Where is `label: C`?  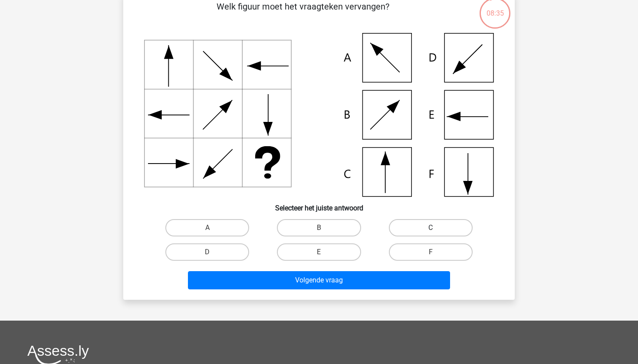
label: C is located at coordinates (431, 228).